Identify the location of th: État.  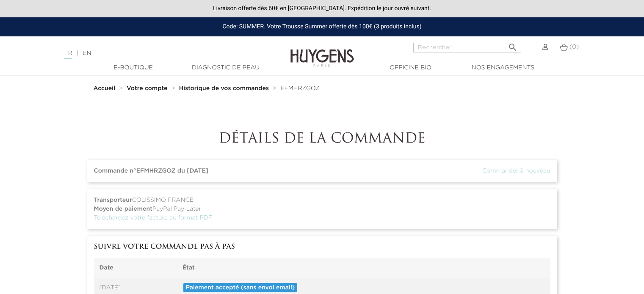
(364, 268).